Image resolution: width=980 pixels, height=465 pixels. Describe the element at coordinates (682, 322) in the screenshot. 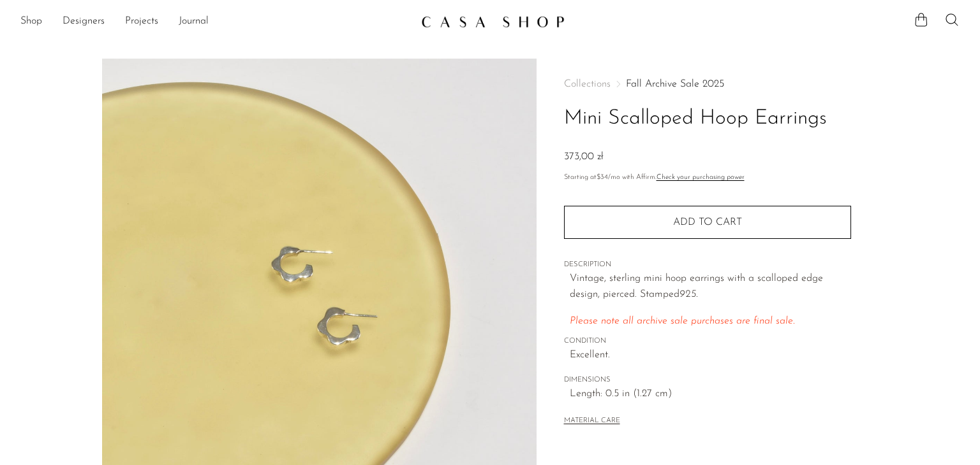

I see `span: Please note all archive sale purchases are final sale.` at that location.